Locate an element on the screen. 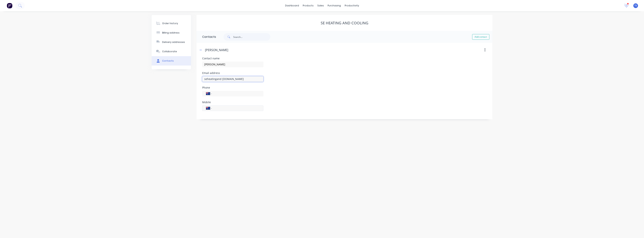 This screenshot has width=644, height=238. div: productivity is located at coordinates (352, 6).